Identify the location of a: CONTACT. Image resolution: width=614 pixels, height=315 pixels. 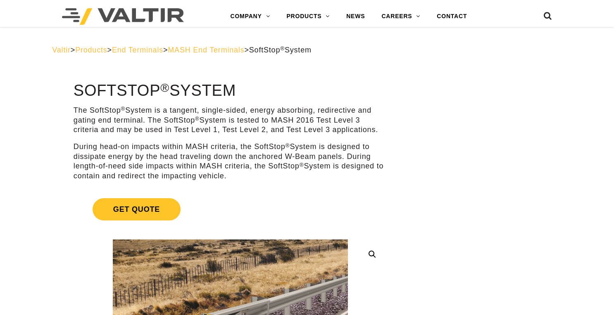
(451, 17).